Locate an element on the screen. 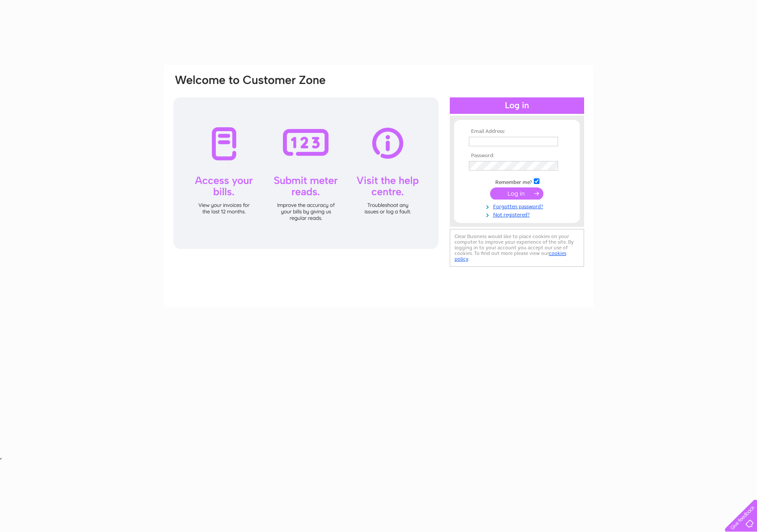 The width and height of the screenshot is (757, 532). th: Email Address: is located at coordinates (517, 132).